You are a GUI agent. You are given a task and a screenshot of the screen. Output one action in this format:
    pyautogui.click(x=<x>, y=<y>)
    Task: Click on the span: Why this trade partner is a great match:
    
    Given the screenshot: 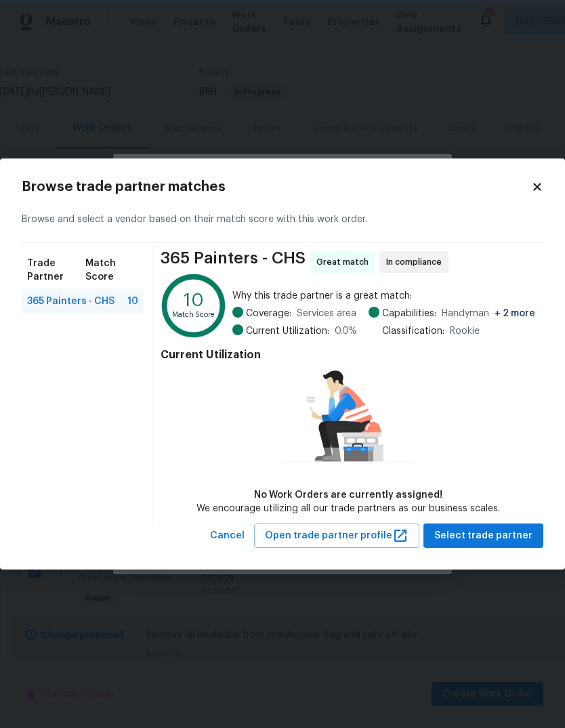 What is the action you would take?
    pyautogui.click(x=383, y=295)
    